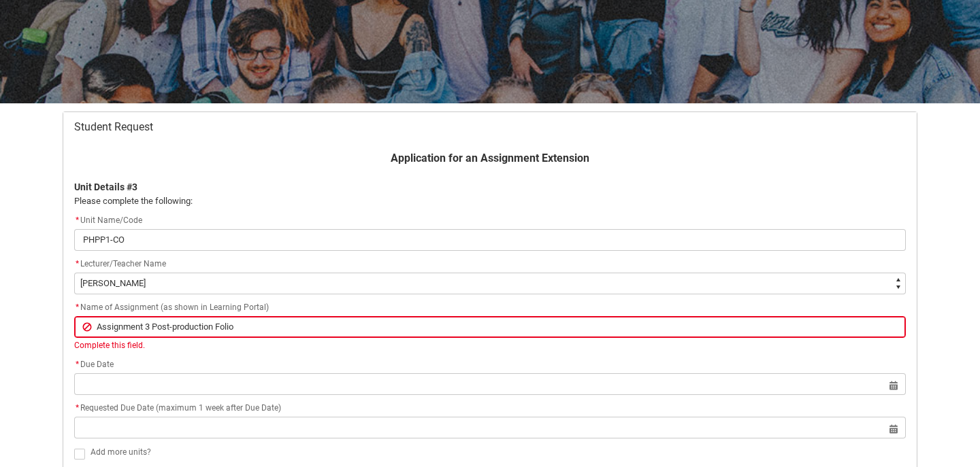 This screenshot has width=980, height=467. Describe the element at coordinates (490, 201) in the screenshot. I see `p: Please complete the following:` at that location.